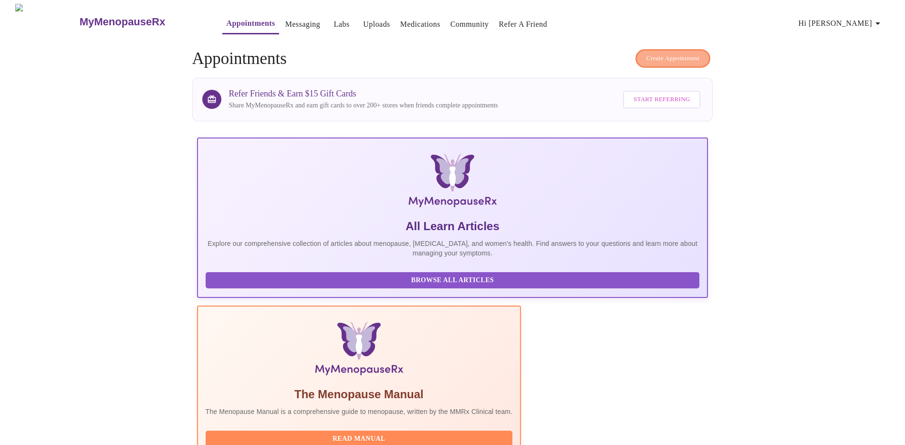 The width and height of the screenshot is (905, 445). I want to click on a: MyMenopauseRx, so click(141, 22).